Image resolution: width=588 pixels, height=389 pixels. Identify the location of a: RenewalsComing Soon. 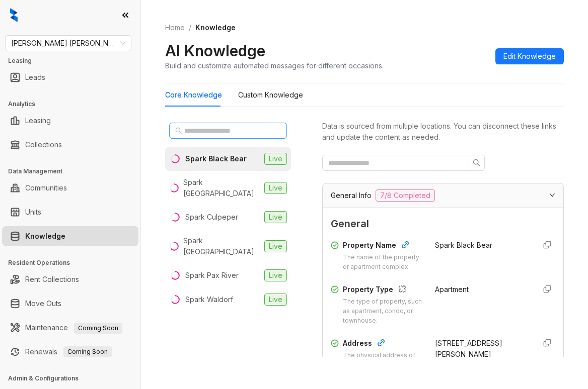
(69, 352).